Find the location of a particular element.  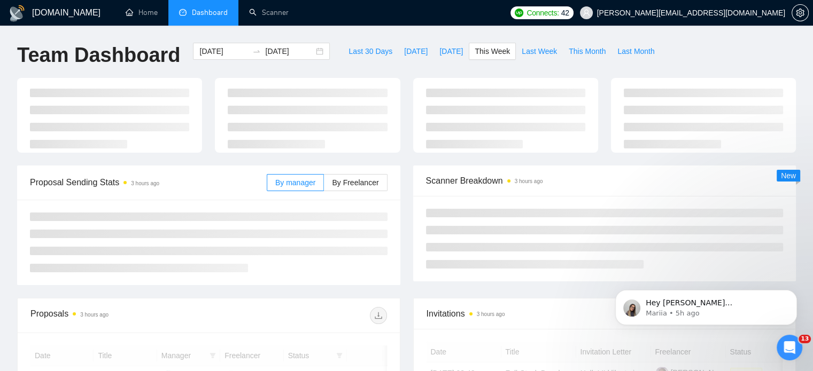

button: This Week is located at coordinates (492, 51).